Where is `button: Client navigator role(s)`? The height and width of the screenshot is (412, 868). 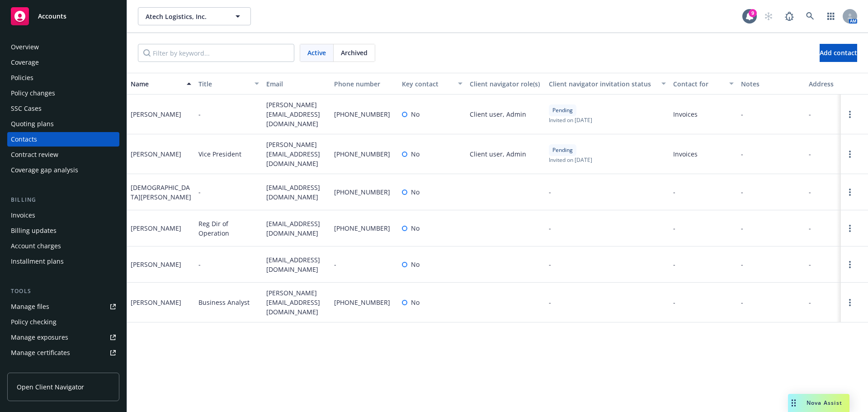 button: Client navigator role(s) is located at coordinates (505, 84).